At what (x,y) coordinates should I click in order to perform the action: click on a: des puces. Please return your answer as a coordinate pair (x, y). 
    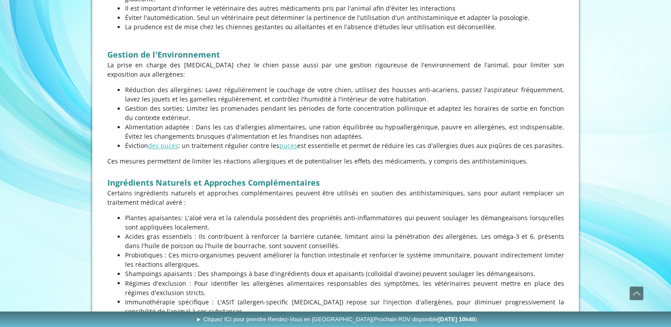
    Looking at the image, I should click on (163, 145).